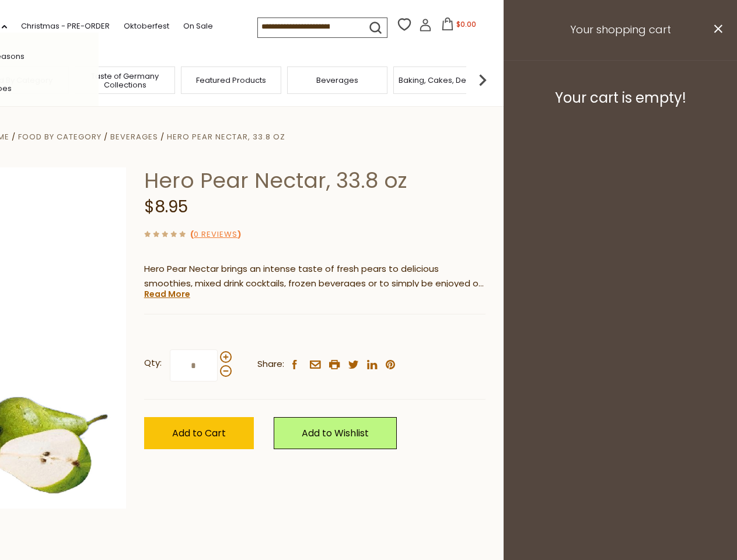  Describe the element at coordinates (153, 363) in the screenshot. I see `strong: Qty:` at that location.